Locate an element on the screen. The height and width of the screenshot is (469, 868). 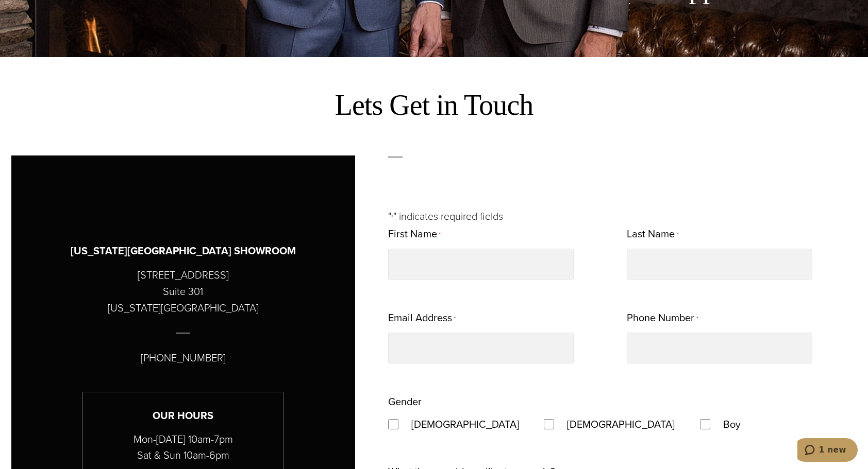
label: First Name is located at coordinates (414, 234).